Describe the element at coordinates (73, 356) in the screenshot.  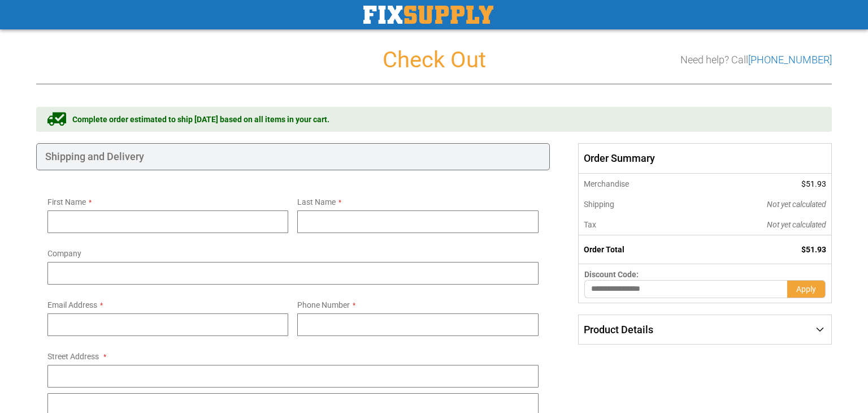
I see `span: Street Address` at that location.